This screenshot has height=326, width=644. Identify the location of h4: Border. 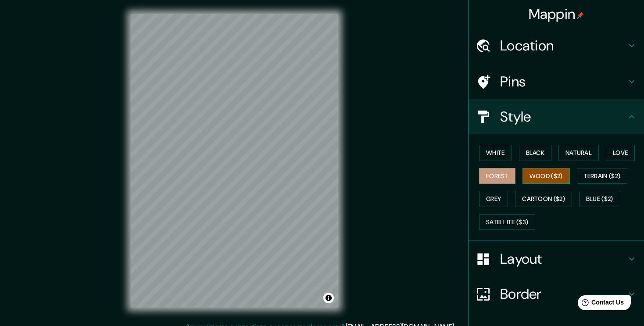
(563, 294).